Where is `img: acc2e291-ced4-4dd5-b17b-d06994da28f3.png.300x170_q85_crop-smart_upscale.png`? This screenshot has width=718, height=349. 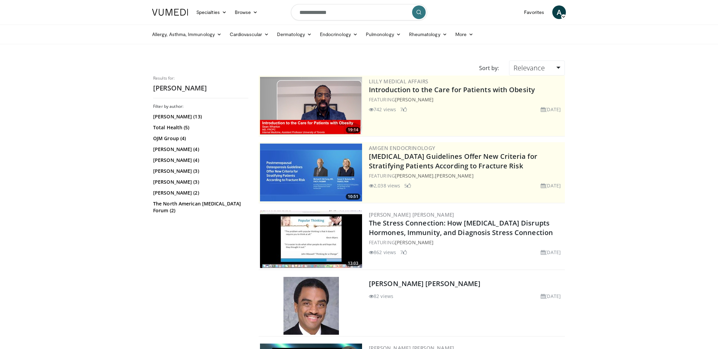
img: acc2e291-ced4-4dd5-b17b-d06994da28f3.png.300x170_q85_crop-smart_upscale.png is located at coordinates (311, 106).